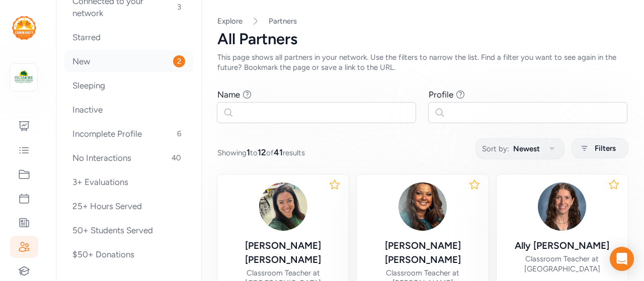 The width and height of the screenshot is (644, 281). Describe the element at coordinates (520, 149) in the screenshot. I see `button: Sort by:Newest` at that location.